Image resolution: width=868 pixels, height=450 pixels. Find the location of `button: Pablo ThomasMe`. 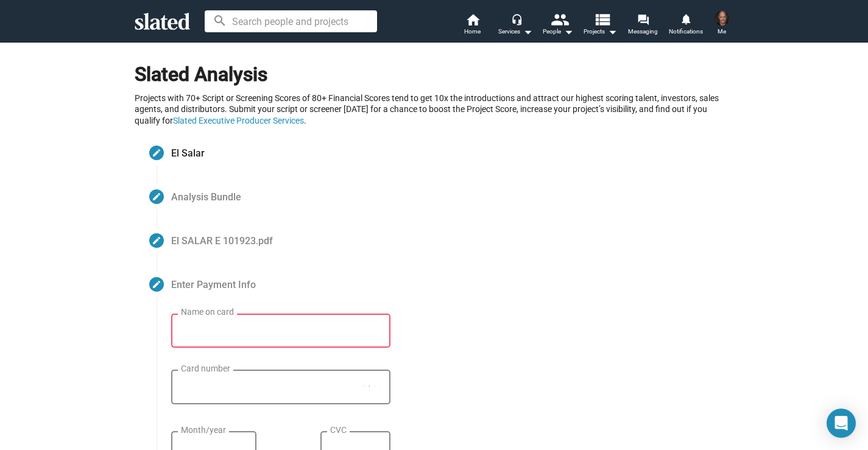

button: Pablo ThomasMe is located at coordinates (722, 24).